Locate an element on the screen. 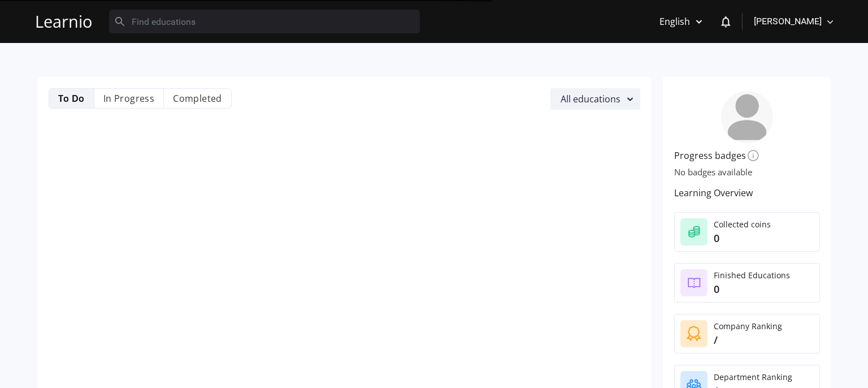 The height and width of the screenshot is (388, 868). div: Company Ranking is located at coordinates (763, 326).